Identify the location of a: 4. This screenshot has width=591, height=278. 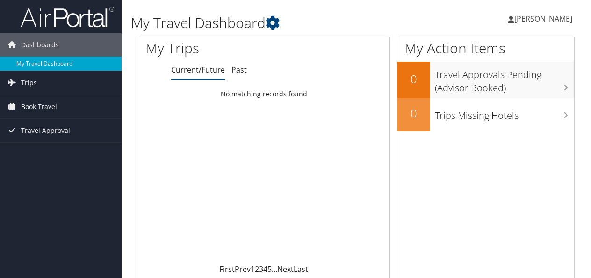
(265, 269).